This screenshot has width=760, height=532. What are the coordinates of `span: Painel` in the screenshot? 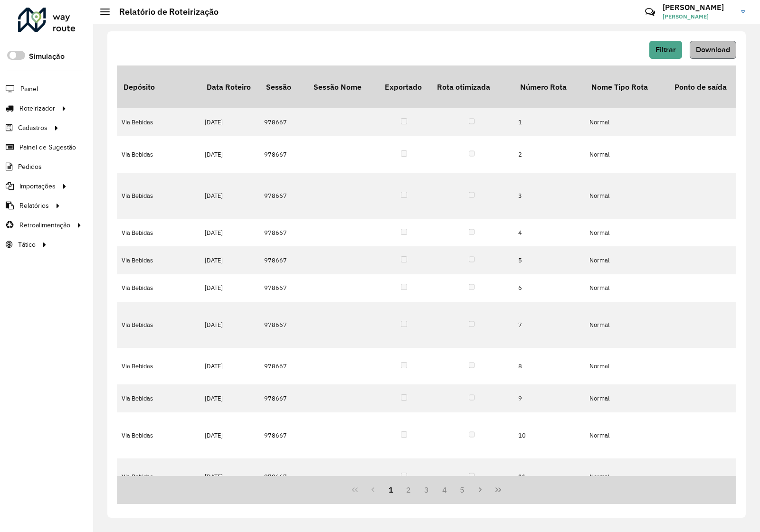 It's located at (29, 89).